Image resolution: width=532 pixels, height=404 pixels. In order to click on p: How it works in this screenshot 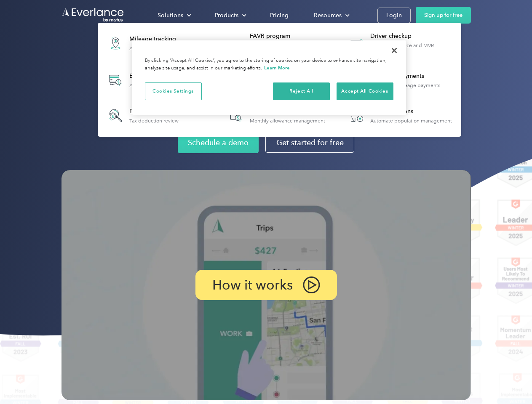, I will do `click(252, 285)`.